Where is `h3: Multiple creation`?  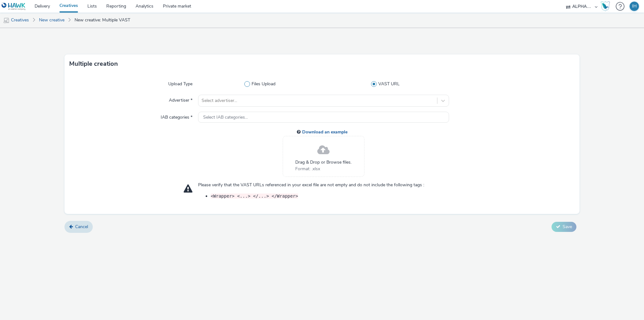 h3: Multiple creation is located at coordinates (93, 64).